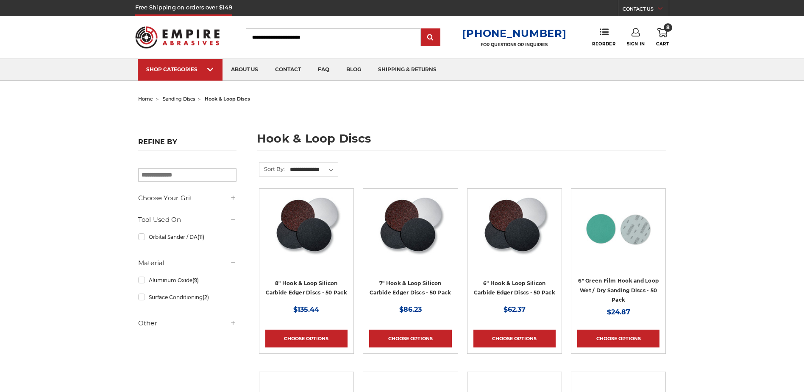  What do you see at coordinates (324, 70) in the screenshot?
I see `a: faq` at bounding box center [324, 70].